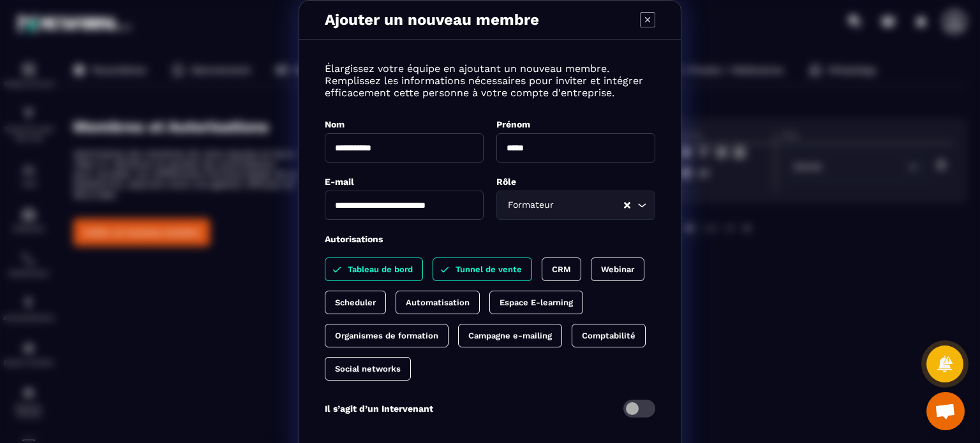 The width and height of the screenshot is (980, 443). Describe the element at coordinates (513, 124) in the screenshot. I see `label: Prénom` at that location.